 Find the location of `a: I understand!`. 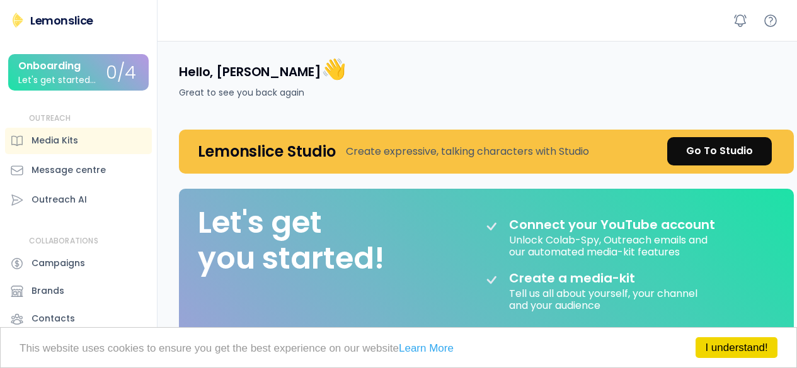

a: I understand! is located at coordinates (736, 348).